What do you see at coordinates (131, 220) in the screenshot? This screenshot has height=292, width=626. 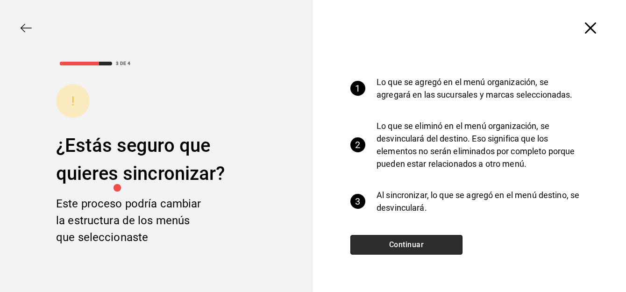 I see `div: Este proceso podría cambiar la estructura de los menús que seleccionaste` at bounding box center [131, 220].